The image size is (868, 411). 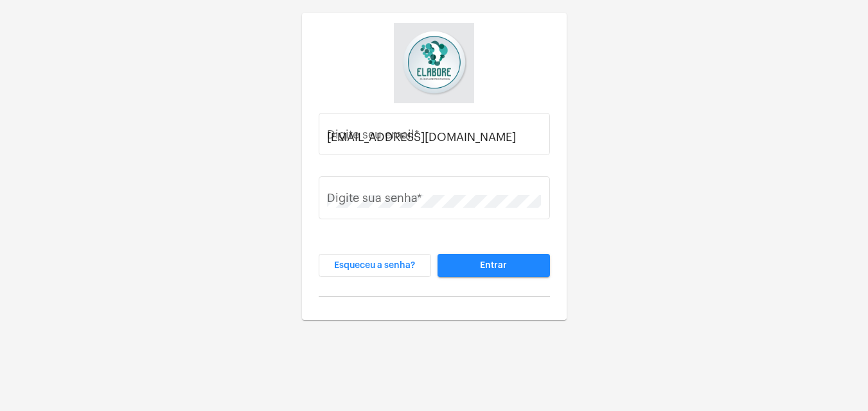 What do you see at coordinates (433, 63) in the screenshot?
I see `img: 4c6856f8-84c7-1050-da6c-cc5081a5dbaf.jpg` at bounding box center [433, 63].